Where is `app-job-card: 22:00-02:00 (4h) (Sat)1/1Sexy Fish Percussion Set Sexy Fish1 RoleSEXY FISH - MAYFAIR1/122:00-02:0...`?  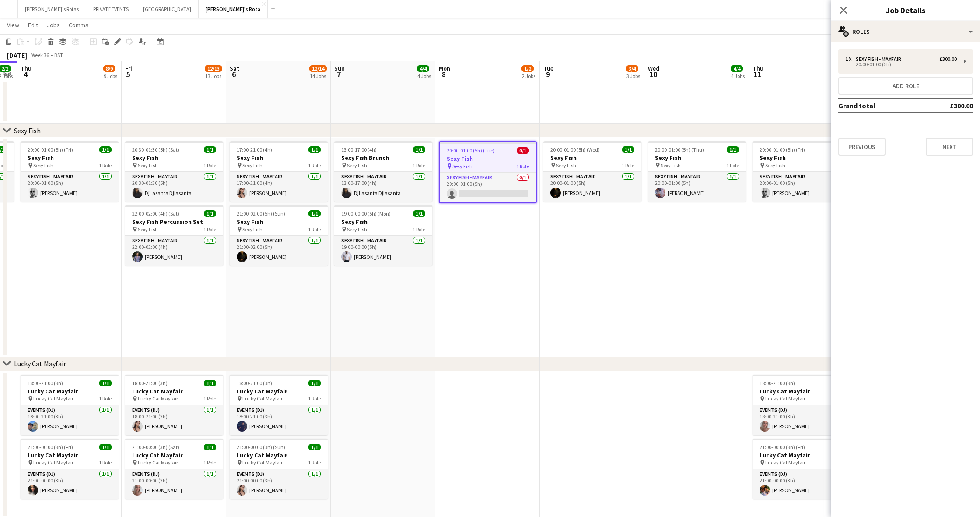 app-job-card: 22:00-02:00 (4h) (Sat)1/1Sexy Fish Percussion Set Sexy Fish1 RoleSEXY FISH - MAYFAIR1/122:00-02:0... is located at coordinates (174, 235).